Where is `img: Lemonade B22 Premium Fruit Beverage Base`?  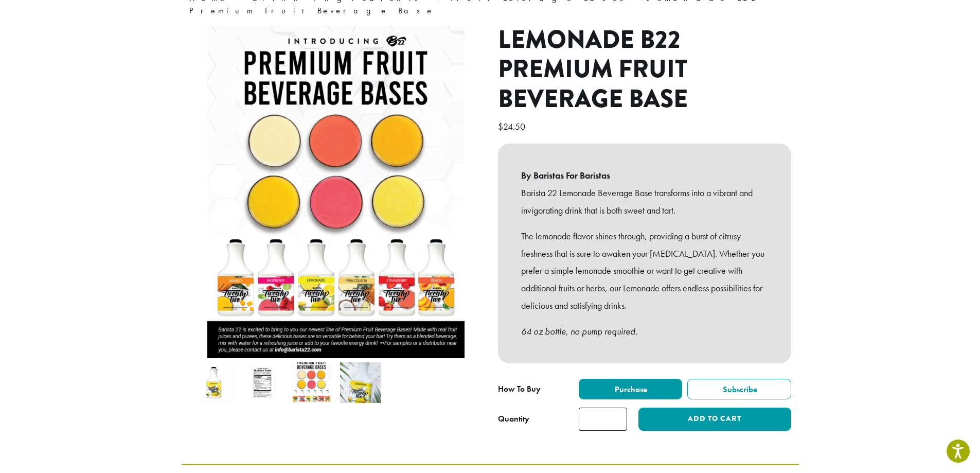
img: Lemonade B22 Premium Fruit Beverage Base is located at coordinates (214, 382).